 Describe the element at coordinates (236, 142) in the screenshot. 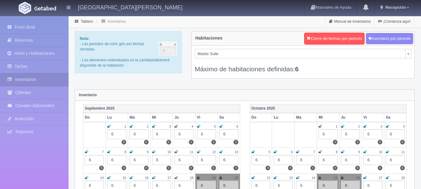

I see `label: 3` at that location.